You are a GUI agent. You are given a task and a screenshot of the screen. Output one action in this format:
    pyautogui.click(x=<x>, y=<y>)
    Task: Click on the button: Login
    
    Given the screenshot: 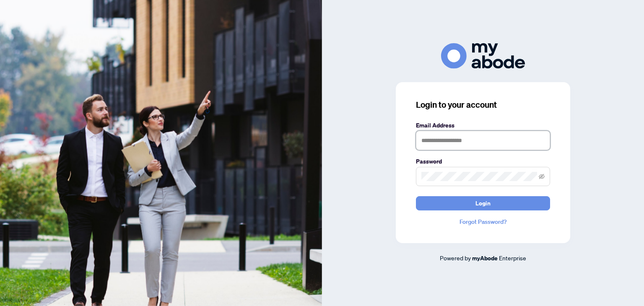 What is the action you would take?
    pyautogui.click(x=483, y=203)
    